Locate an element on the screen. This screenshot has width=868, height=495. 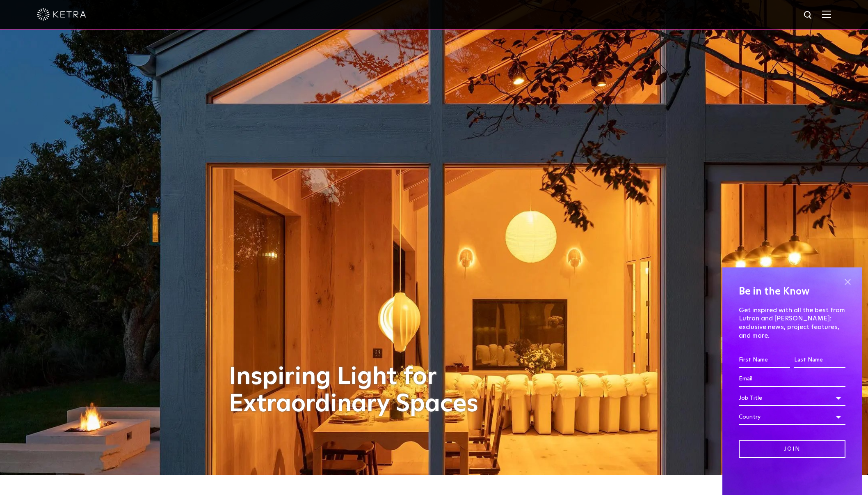
img: search icon is located at coordinates (808, 15).